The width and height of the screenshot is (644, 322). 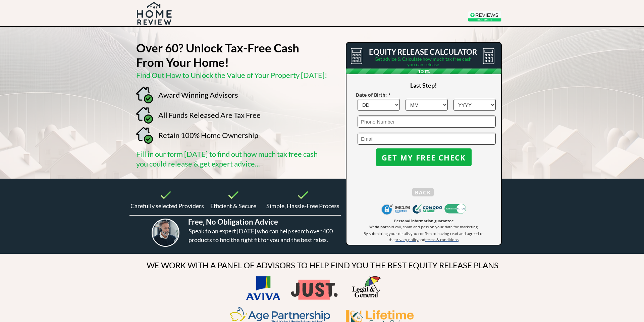 I want to click on a: privacy policy, so click(x=407, y=239).